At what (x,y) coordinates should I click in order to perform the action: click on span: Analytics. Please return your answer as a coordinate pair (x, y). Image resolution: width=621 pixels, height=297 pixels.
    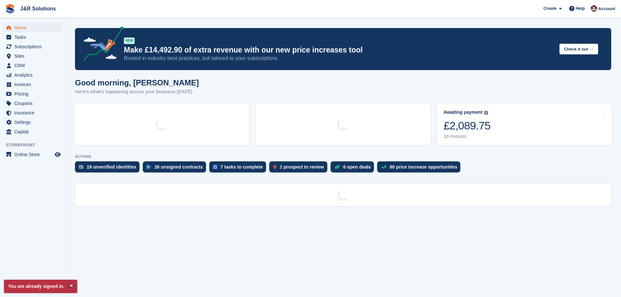
    Looking at the image, I should click on (34, 75).